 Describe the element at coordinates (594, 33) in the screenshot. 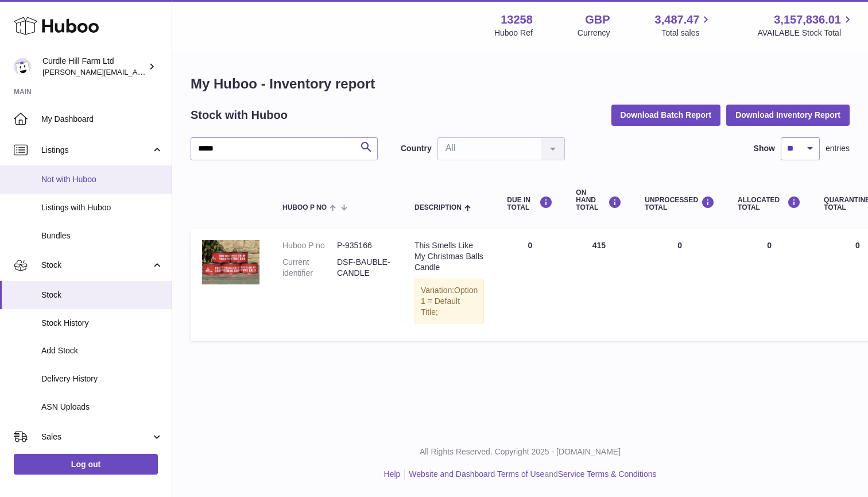

I see `div: Currency` at that location.